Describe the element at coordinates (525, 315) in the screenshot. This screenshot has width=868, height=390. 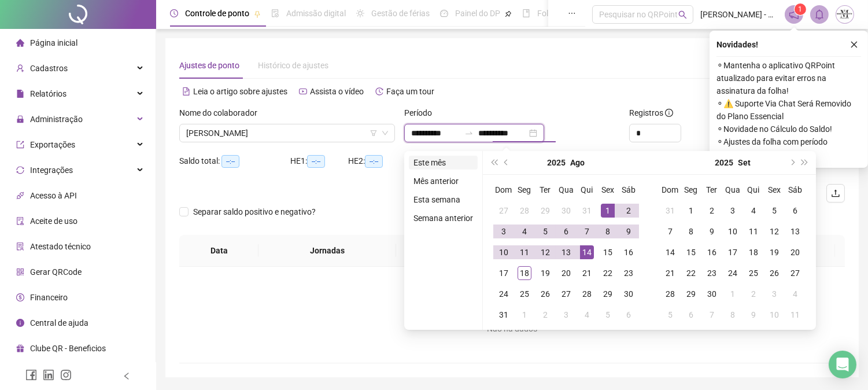
I see `td: 2025-09-01` at that location.